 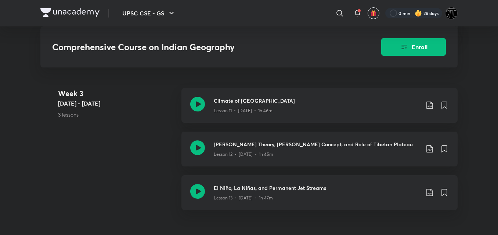 I want to click on img: avatar, so click(x=373, y=13).